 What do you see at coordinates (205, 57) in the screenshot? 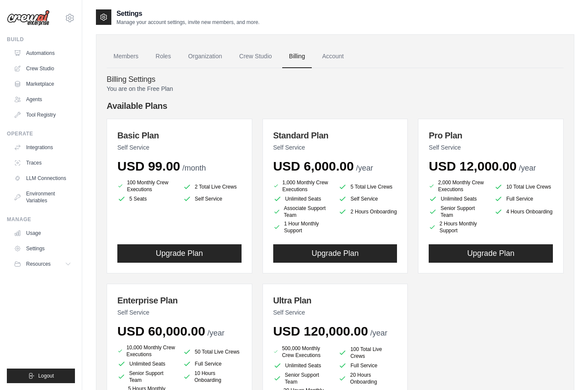
I see `a: Organization` at bounding box center [205, 57].